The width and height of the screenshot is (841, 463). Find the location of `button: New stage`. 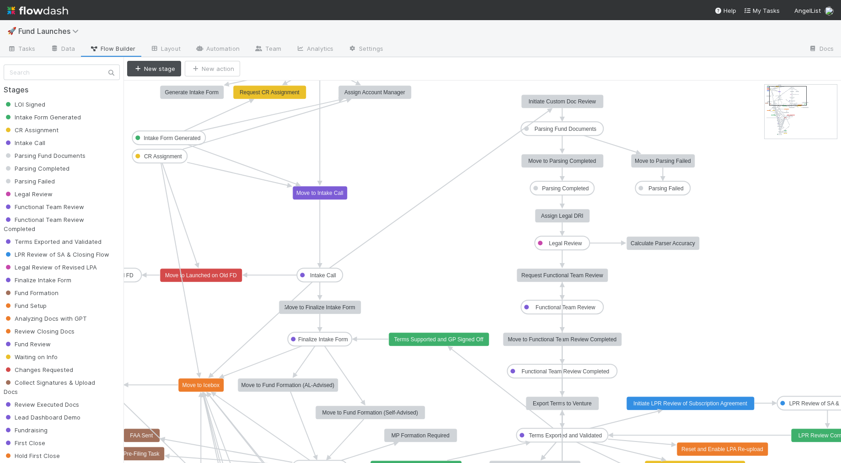

button: New stage is located at coordinates (154, 69).